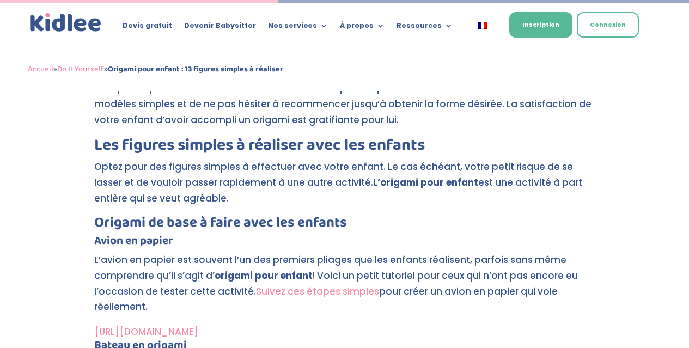  Describe the element at coordinates (426, 183) in the screenshot. I see `strong: L’origami pour enfant` at that location.